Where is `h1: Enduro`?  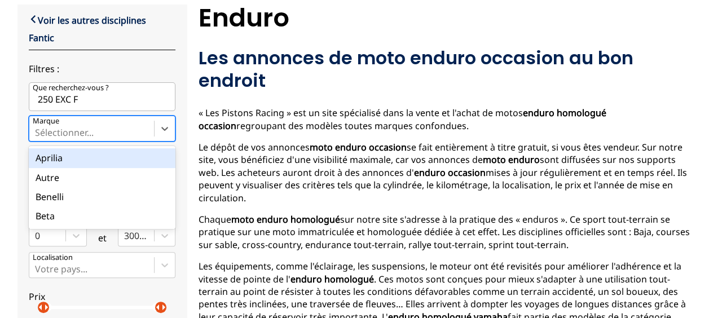 h1: Enduro is located at coordinates (445, 18).